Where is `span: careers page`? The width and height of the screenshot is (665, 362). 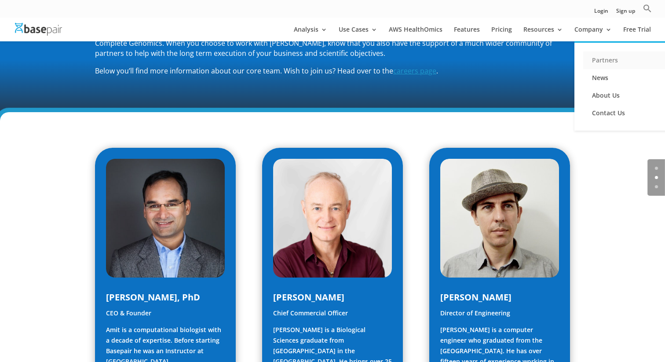
span: careers page is located at coordinates (415, 71).